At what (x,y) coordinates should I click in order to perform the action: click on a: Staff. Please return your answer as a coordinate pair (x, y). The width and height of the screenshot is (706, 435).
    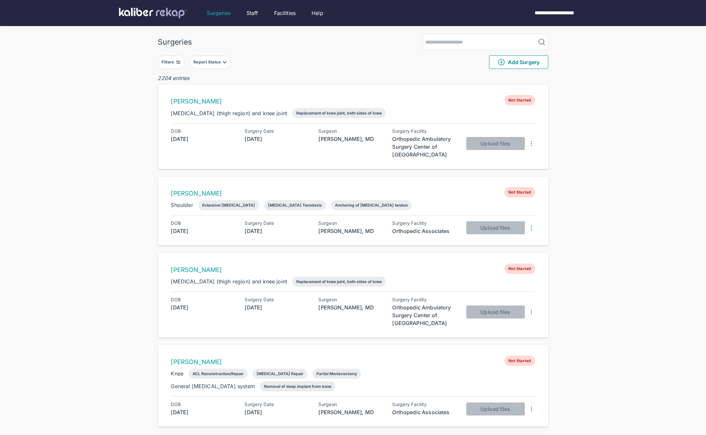
    Looking at the image, I should click on (252, 13).